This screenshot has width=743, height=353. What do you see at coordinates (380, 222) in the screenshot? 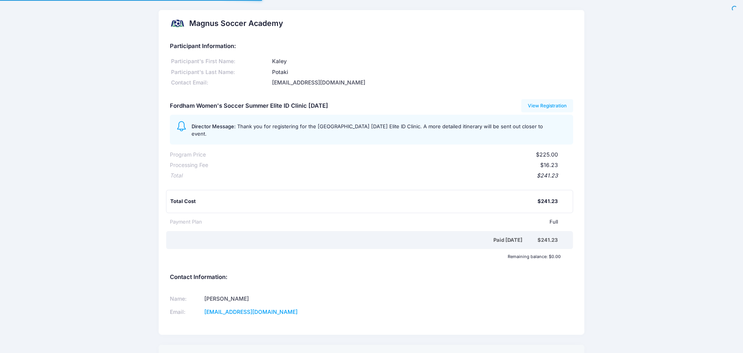
I see `div: Full` at bounding box center [380, 222].